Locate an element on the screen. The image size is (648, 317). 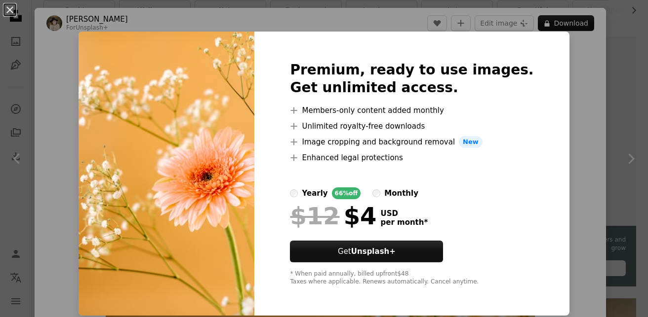
span: per month * is located at coordinates (404, 223).